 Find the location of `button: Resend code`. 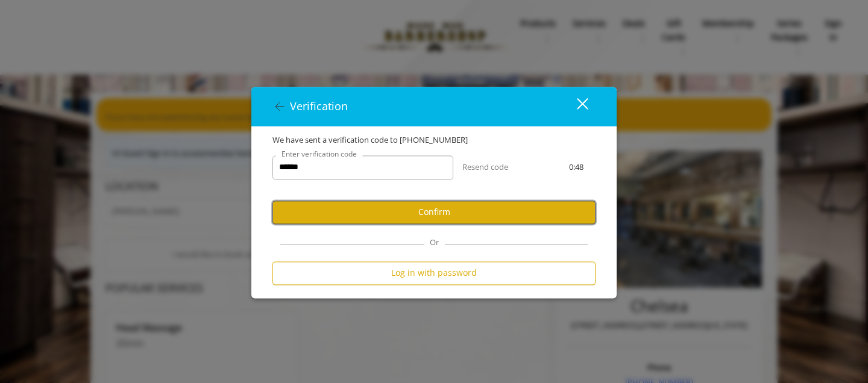

button: Resend code is located at coordinates (486, 167).